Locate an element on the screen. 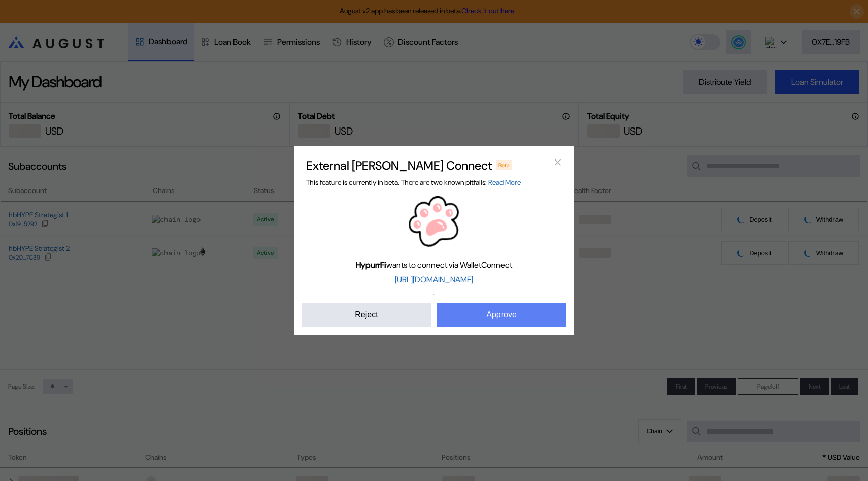  b: HypurrFi is located at coordinates (371, 264).